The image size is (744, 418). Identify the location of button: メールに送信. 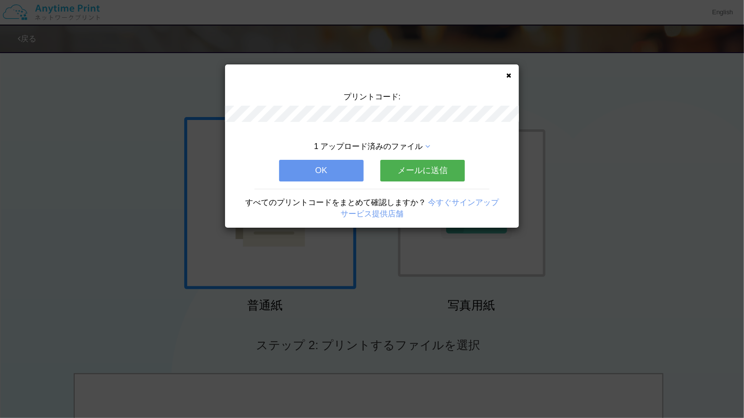
(423, 171).